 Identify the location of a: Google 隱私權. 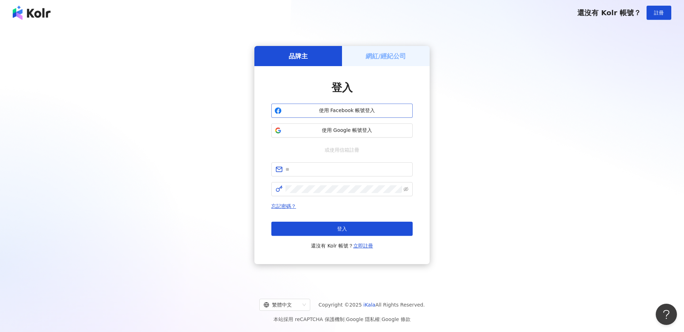
(363, 319).